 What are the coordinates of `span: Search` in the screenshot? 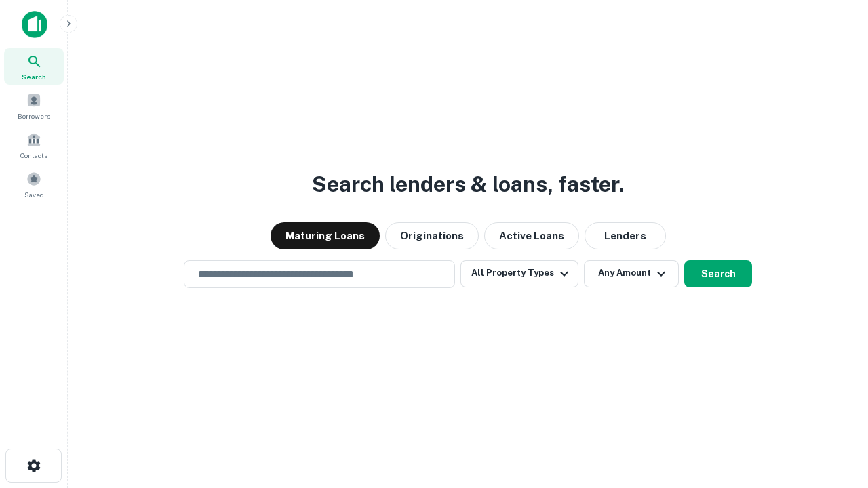 It's located at (34, 77).